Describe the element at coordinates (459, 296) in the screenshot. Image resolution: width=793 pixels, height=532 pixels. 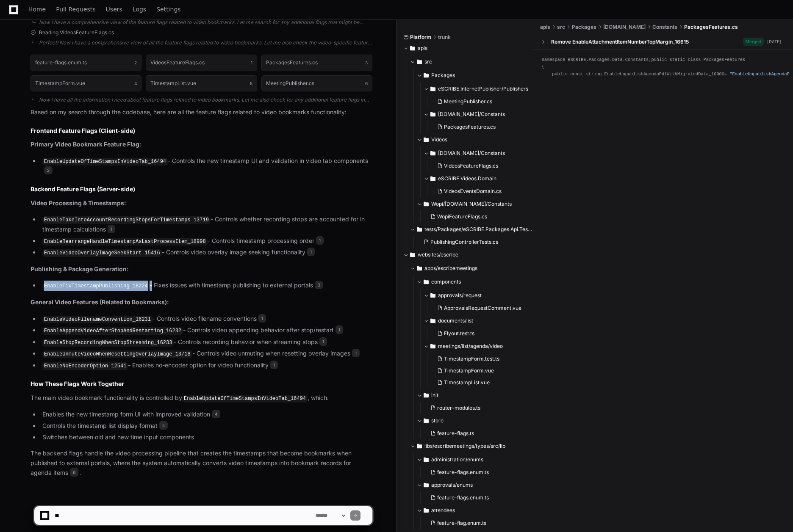
I see `span: approvals/request` at that location.